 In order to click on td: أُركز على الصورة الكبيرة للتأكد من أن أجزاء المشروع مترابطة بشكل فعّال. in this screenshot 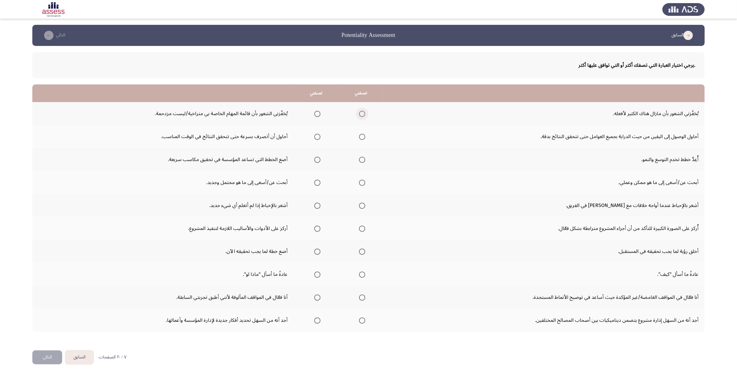, I will do `click(544, 229)`.